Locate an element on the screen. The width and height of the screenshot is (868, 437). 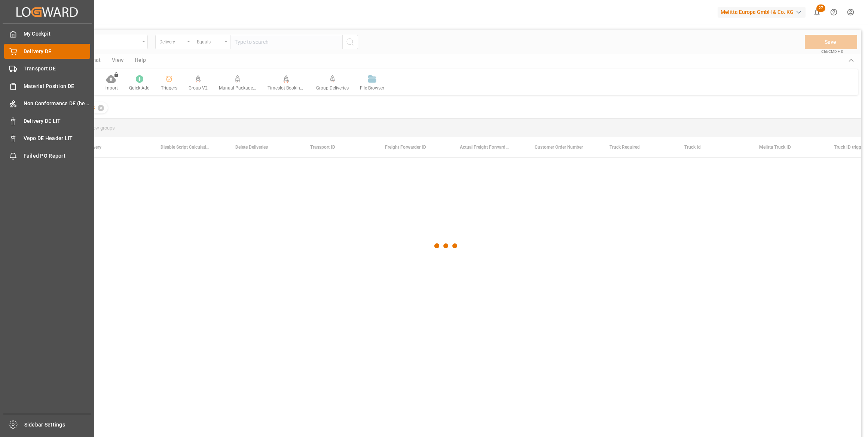
a: Delivery DE LIT is located at coordinates (47, 121).